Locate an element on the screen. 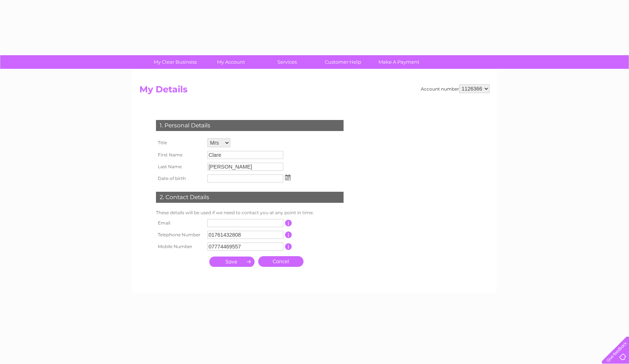 Image resolution: width=629 pixels, height=364 pixels. a: Make A Payment is located at coordinates (399, 62).